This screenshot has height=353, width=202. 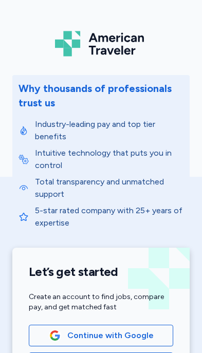 I want to click on p: Industry-leading pay and top tier benefits, so click(x=109, y=130).